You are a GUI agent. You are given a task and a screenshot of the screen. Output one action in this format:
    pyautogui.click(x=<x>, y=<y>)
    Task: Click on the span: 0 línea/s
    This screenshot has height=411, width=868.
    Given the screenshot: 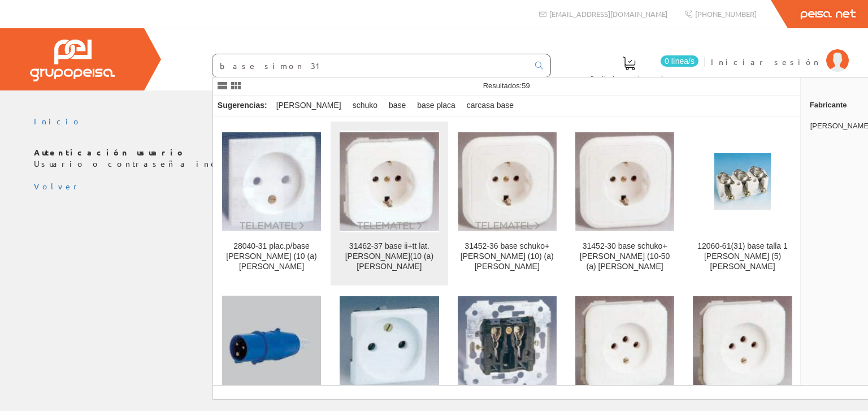 What is the action you would take?
    pyautogui.click(x=679, y=61)
    